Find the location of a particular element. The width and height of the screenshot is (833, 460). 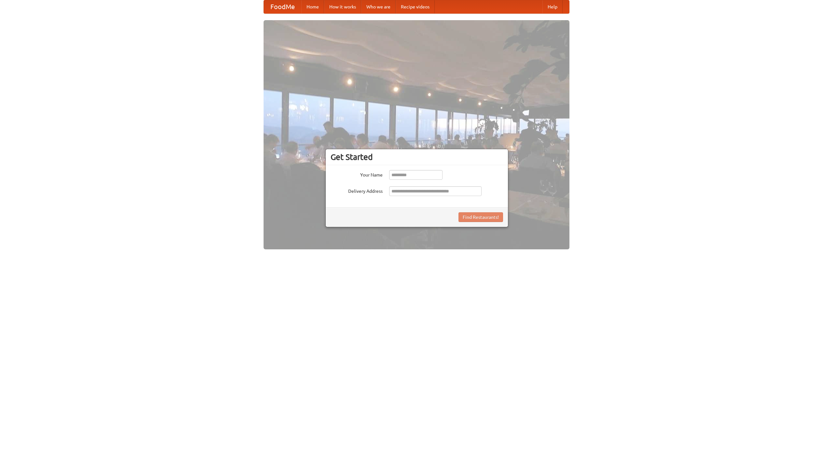

a: How it works is located at coordinates (343, 7).